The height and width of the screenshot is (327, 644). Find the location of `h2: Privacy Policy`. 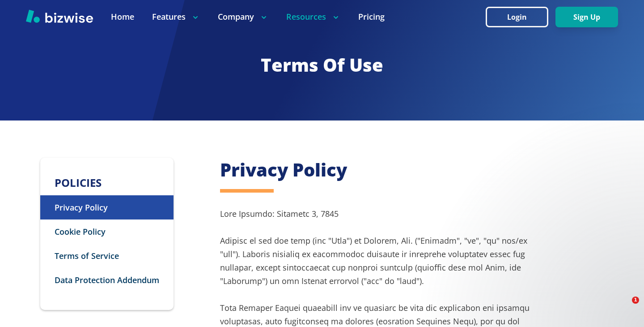

h2: Privacy Policy is located at coordinates (376, 170).